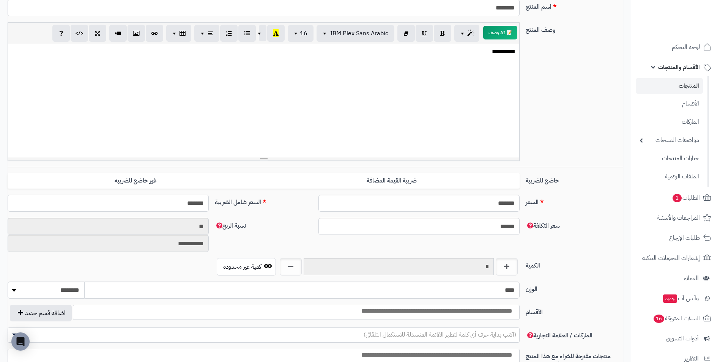 This screenshot has width=720, height=362. I want to click on span: IBM Plex Sans Arabic, so click(359, 33).